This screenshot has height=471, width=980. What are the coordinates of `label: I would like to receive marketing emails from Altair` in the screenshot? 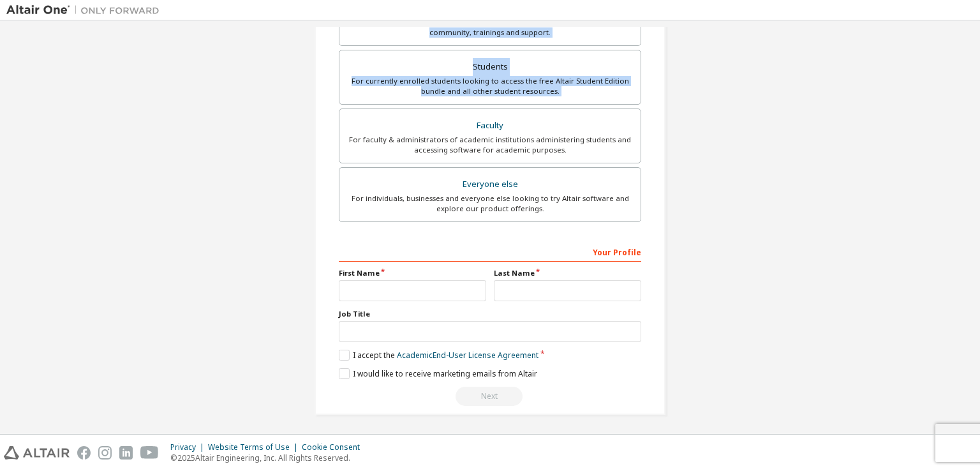 It's located at (438, 373).